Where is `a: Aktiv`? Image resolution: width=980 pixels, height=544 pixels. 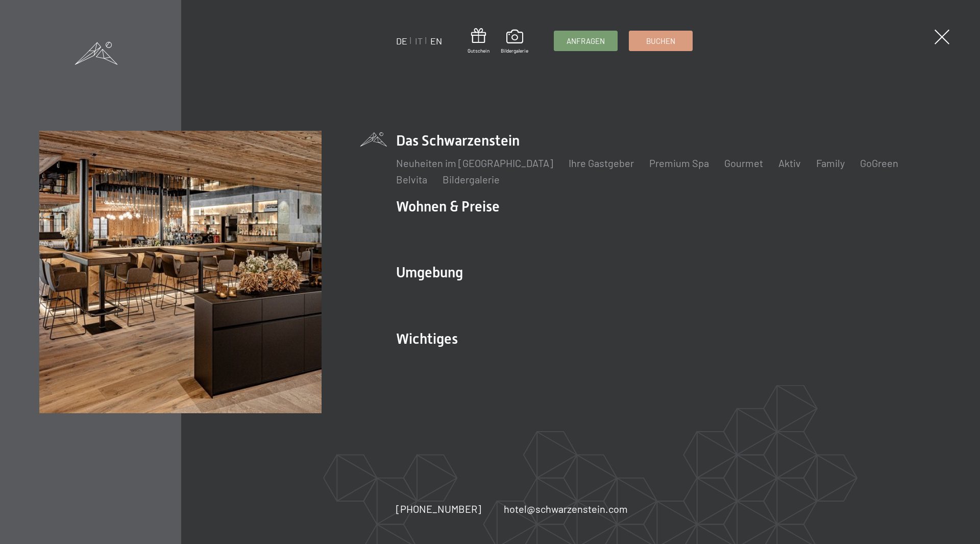
a: Aktiv is located at coordinates (790, 163).